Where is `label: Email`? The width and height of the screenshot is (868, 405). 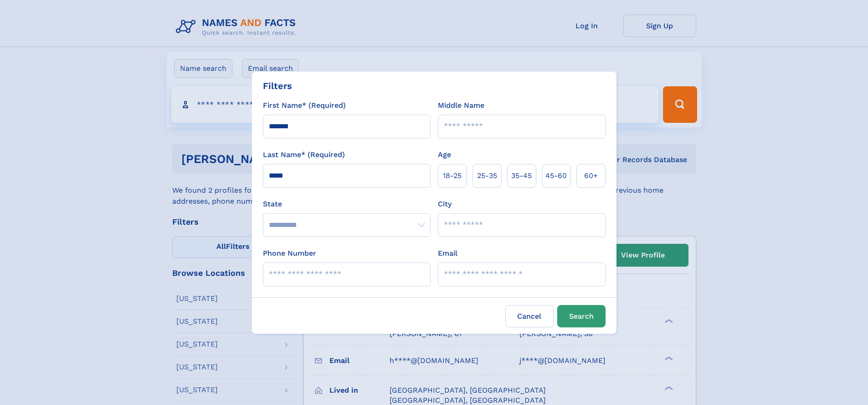
label: Email is located at coordinates (447, 253).